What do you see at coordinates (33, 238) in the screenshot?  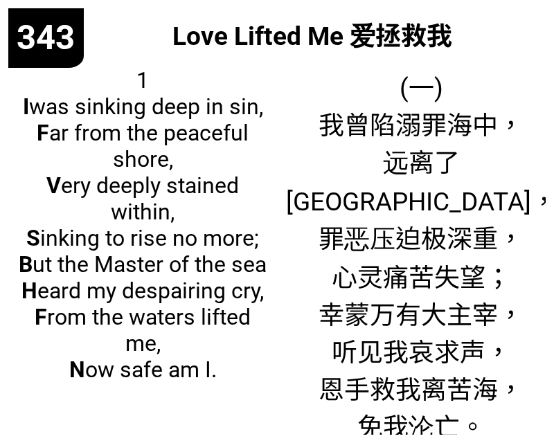 I see `b: S` at bounding box center [33, 238].